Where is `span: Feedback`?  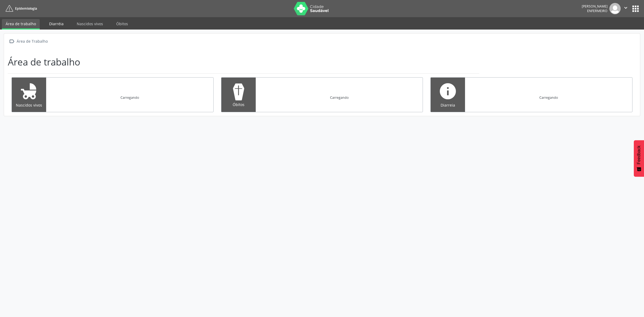
span: Feedback is located at coordinates (639, 155).